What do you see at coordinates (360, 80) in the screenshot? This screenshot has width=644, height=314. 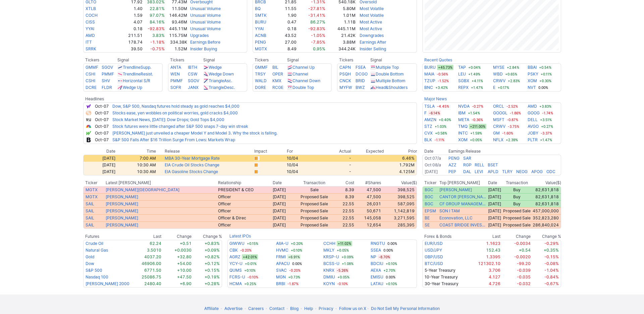 I see `a: BRID` at bounding box center [360, 80].